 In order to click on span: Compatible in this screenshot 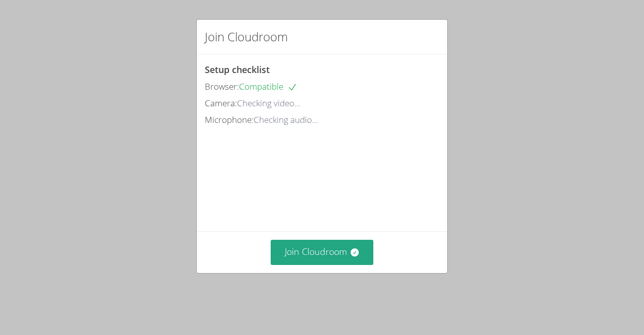, I will do `click(268, 86)`.